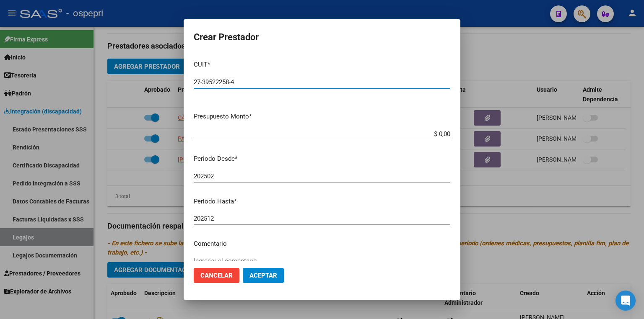 The height and width of the screenshot is (319, 644). What do you see at coordinates (322, 37) in the screenshot?
I see `h2: Crear Prestador` at bounding box center [322, 37].